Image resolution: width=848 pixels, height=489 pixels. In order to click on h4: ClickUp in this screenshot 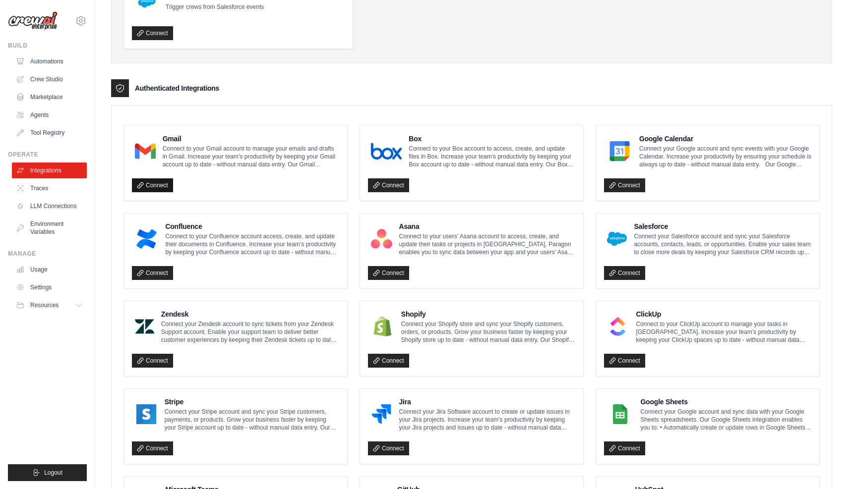, I will do `click(724, 314)`.